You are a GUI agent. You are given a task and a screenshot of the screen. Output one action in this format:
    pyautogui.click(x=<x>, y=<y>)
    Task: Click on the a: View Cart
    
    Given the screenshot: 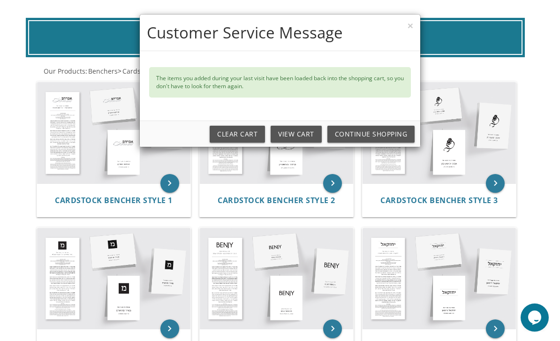 What is the action you would take?
    pyautogui.click(x=296, y=134)
    